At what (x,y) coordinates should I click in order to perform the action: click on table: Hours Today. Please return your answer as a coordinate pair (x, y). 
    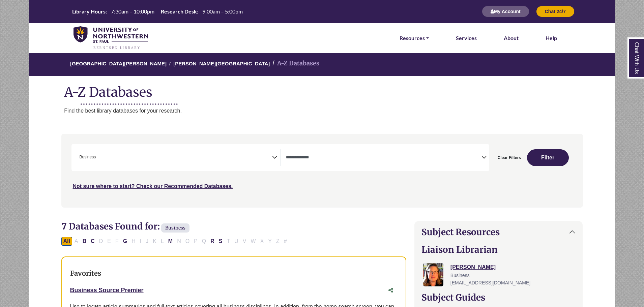
    Looking at the image, I should click on (158, 11).